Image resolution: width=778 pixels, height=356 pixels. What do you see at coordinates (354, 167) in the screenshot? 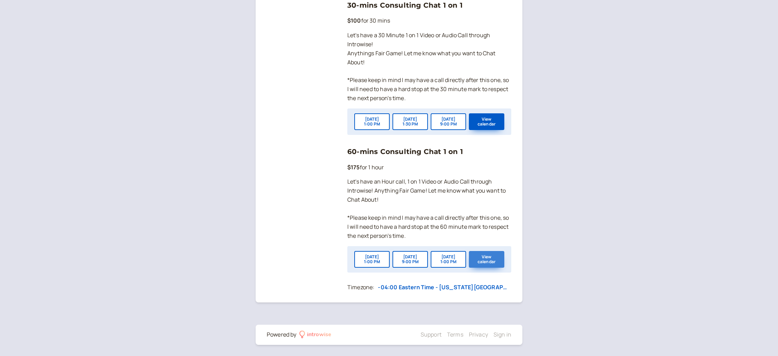
I see `b: $175` at bounding box center [354, 167].